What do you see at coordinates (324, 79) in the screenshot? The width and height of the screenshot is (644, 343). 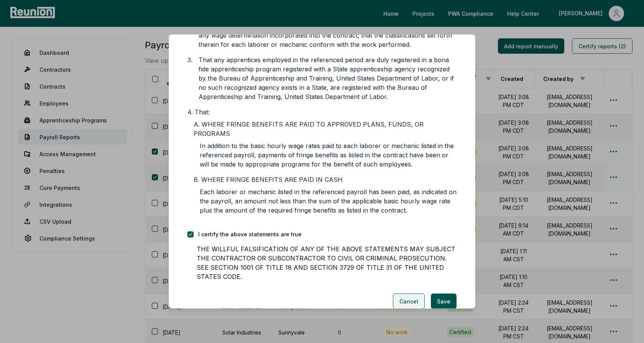 I see `p: That any apprentices employed in the referenced period are duly registered in a bona fide apprent...` at bounding box center [324, 79].